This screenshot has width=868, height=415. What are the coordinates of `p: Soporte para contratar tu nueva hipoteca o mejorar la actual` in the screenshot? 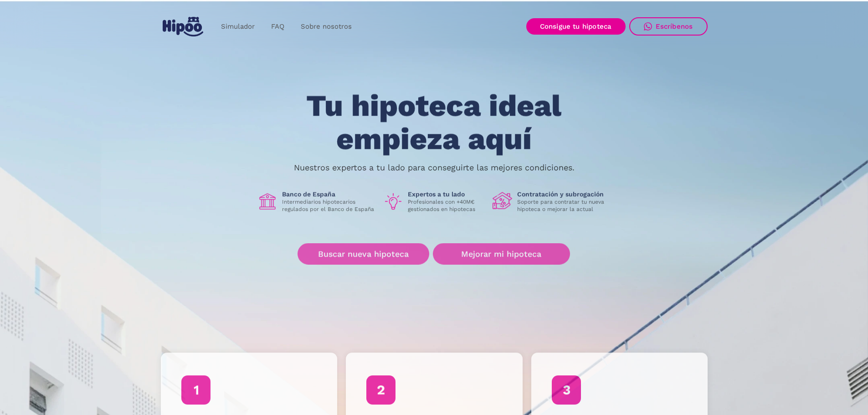 It's located at (564, 206).